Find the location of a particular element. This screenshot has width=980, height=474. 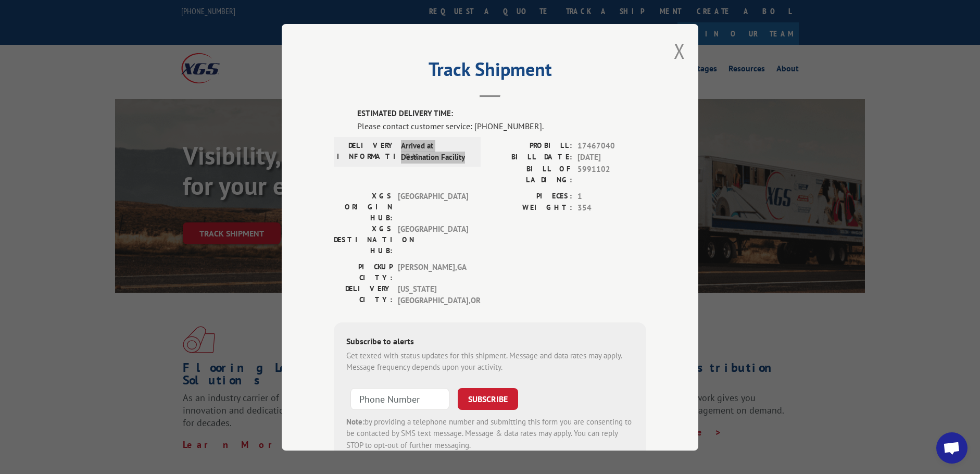

label: PICKUP CITY: is located at coordinates (363, 272).